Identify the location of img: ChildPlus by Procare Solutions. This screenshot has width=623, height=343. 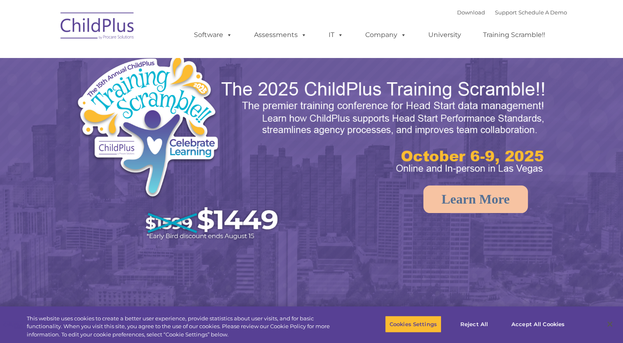
(98, 27).